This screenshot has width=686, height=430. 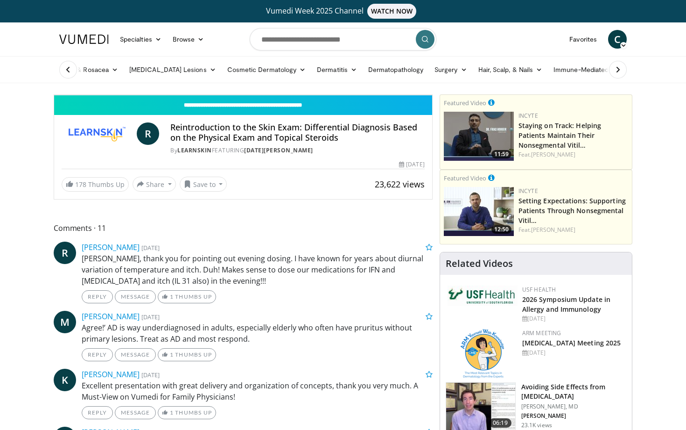 I want to click on span: 178, so click(x=81, y=184).